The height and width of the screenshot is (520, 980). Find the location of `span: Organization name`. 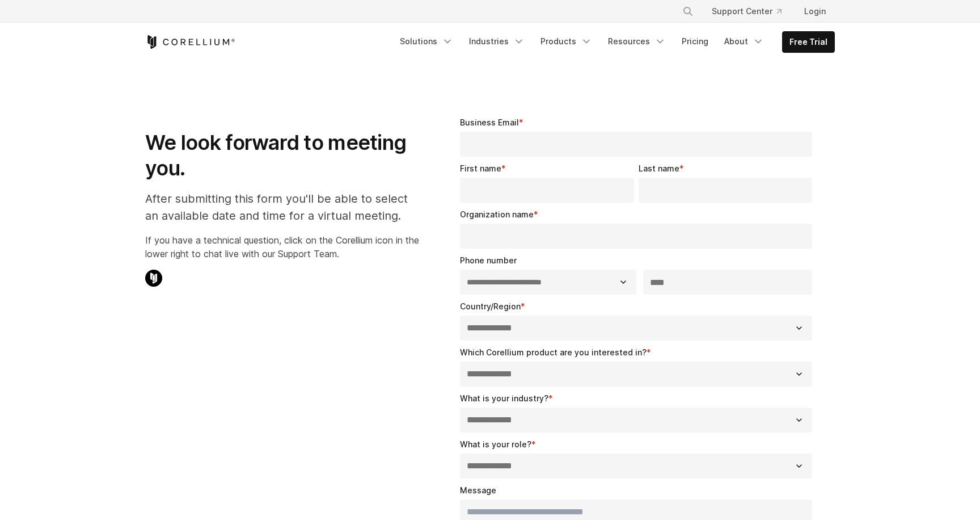

span: Organization name is located at coordinates (497, 214).